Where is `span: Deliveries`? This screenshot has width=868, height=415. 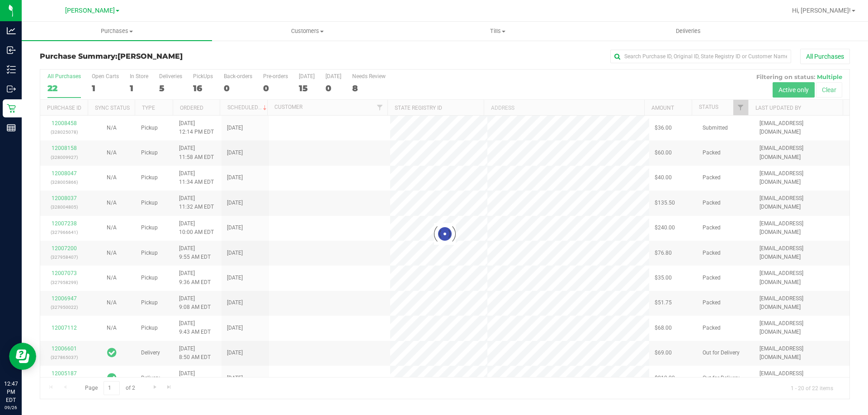 span: Deliveries is located at coordinates (688, 31).